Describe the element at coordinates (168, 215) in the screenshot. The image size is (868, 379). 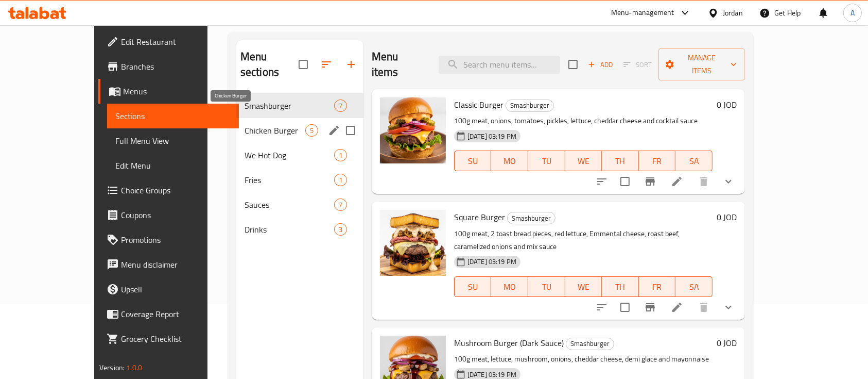
I see `a: Coupons` at that location.